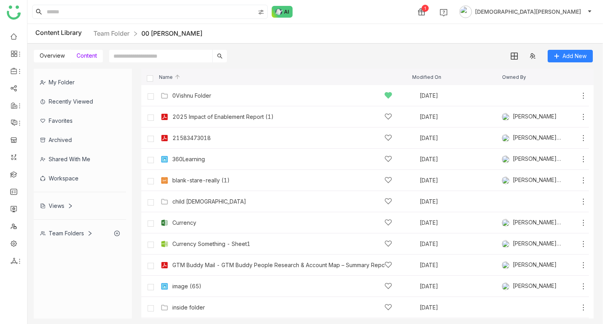 This screenshot has height=324, width=603. What do you see at coordinates (66, 233) in the screenshot?
I see `div: Team Folders` at bounding box center [66, 233].